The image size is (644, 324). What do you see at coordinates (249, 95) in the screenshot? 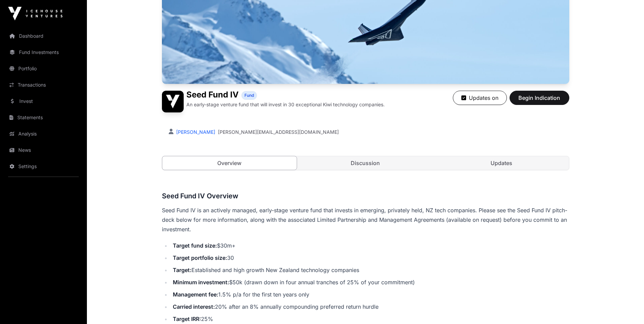
I see `span: Fund` at bounding box center [249, 95].